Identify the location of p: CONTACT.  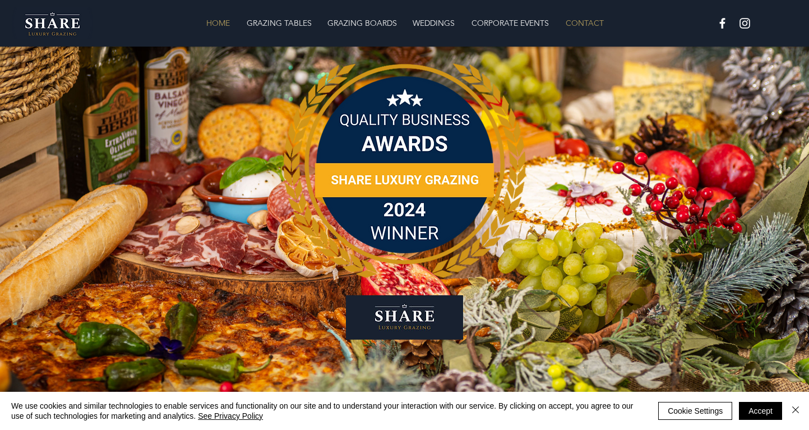
(585, 23).